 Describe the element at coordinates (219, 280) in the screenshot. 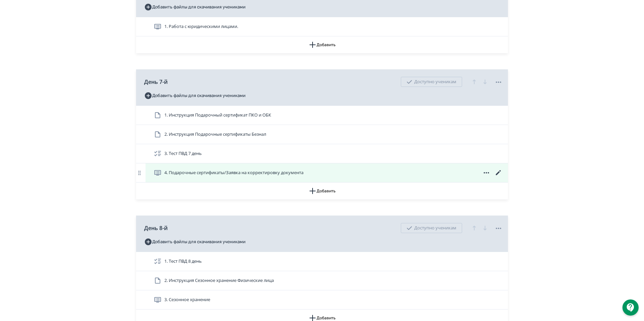

I see `span: 2. Инструкция Сезонное хранение Физические лица` at that location.